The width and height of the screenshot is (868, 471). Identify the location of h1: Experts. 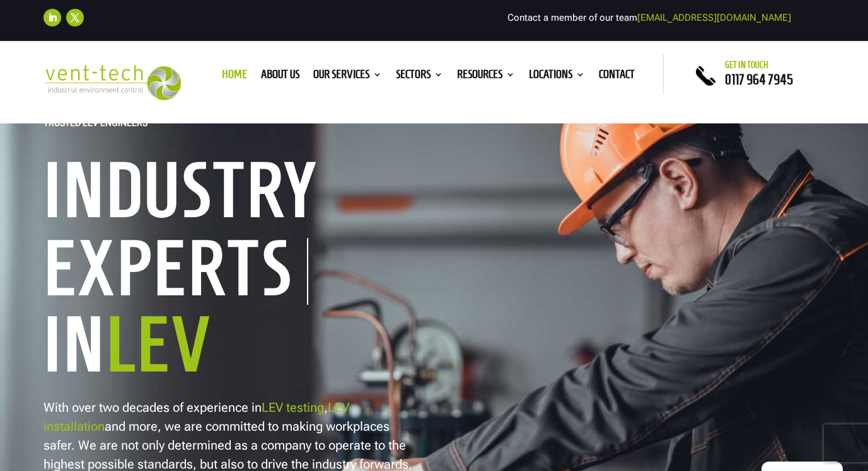
(176, 271).